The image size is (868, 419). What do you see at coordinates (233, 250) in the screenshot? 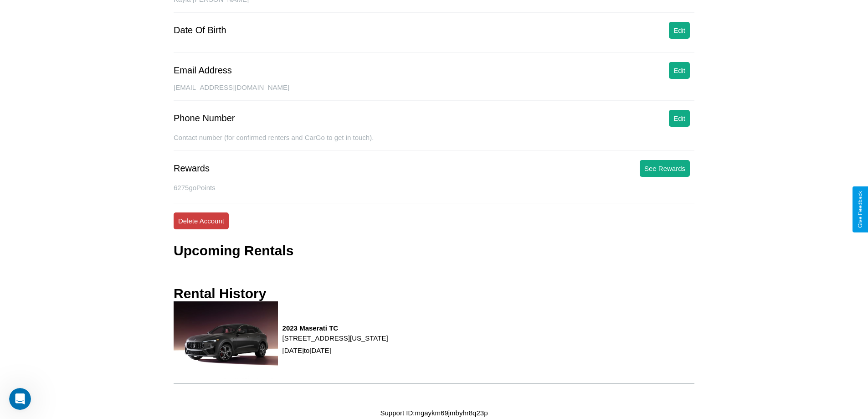
I see `h3: Upcoming Rentals` at bounding box center [233, 250].